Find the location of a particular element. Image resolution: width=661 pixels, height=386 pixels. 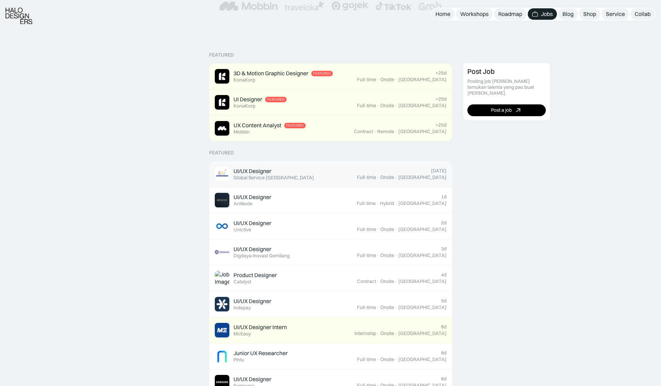

div: Post Job is located at coordinates (481, 71).